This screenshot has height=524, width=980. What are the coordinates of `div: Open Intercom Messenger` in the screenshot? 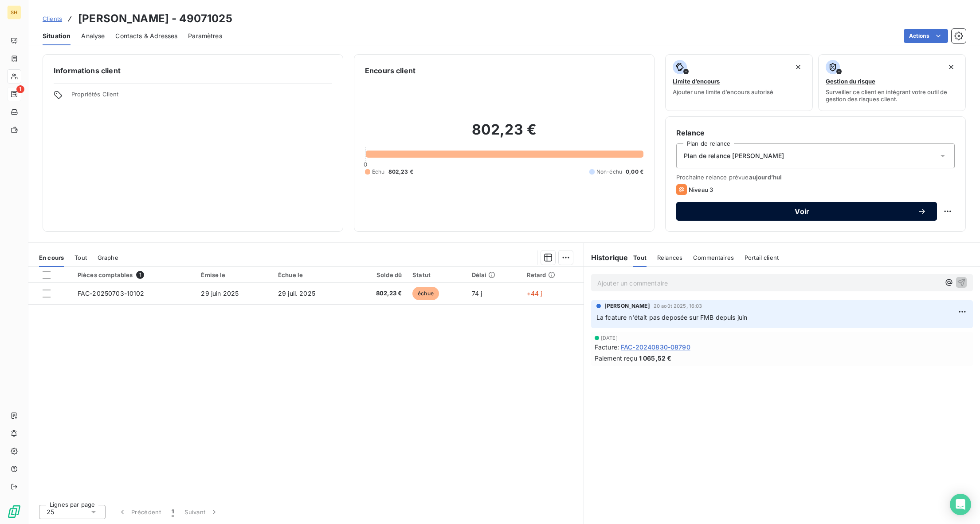 It's located at (961, 504).